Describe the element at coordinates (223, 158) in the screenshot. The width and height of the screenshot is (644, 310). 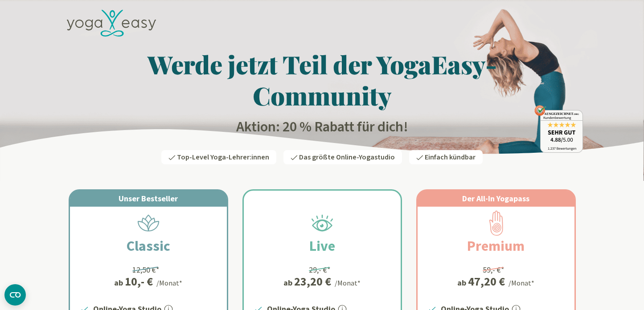
I see `span: Top-Level Yoga-Lehrer:innen` at that location.